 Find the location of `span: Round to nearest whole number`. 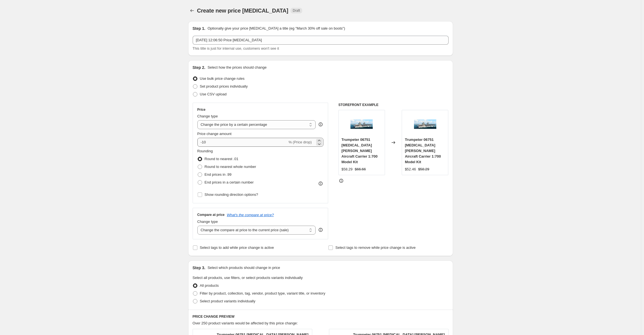

span: Round to nearest whole number is located at coordinates (230, 167).